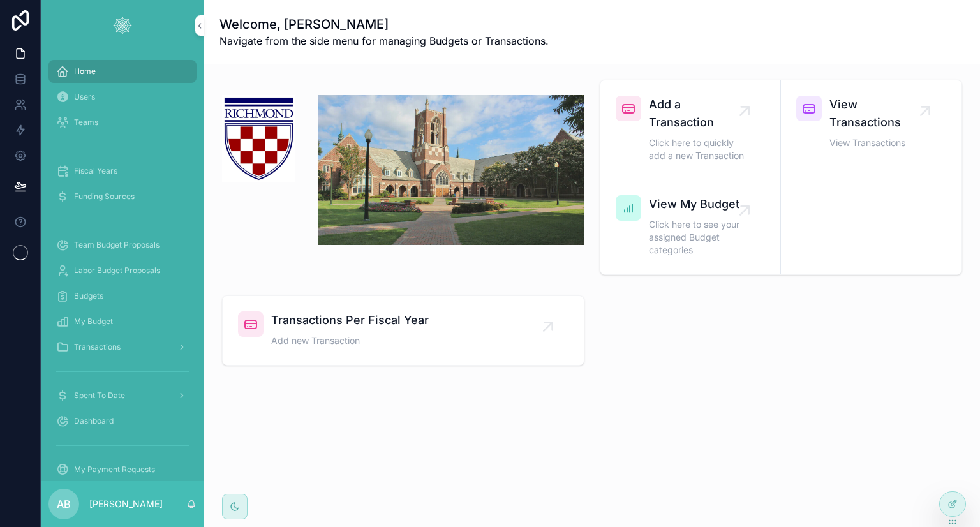 Image resolution: width=980 pixels, height=527 pixels. What do you see at coordinates (86, 123) in the screenshot?
I see `span: Teams` at bounding box center [86, 123].